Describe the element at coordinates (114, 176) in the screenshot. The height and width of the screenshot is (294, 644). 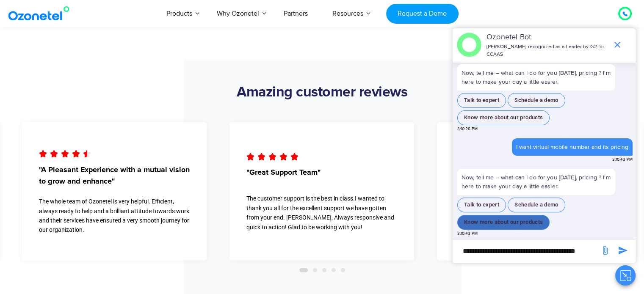
I see `span: "A Pleasant Experience with a mutual vision to grow and enhance"` at that location.